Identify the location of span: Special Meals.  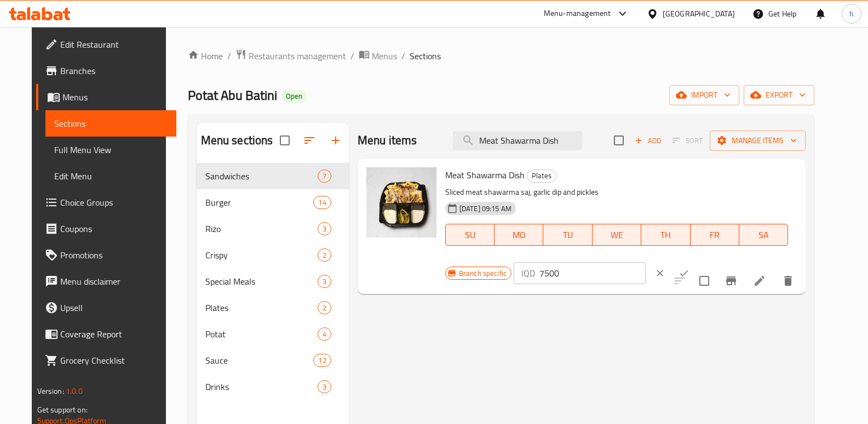
(261, 281).